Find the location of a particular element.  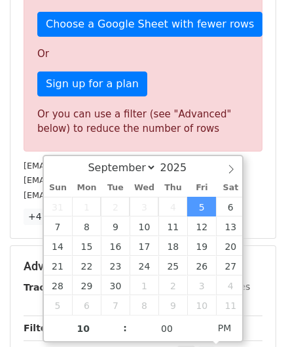

span: September 27, 2025 is located at coordinates (231, 265).